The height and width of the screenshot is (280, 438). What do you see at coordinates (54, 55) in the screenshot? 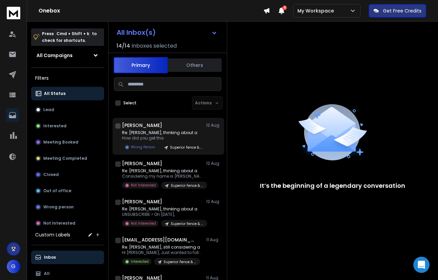
I see `h1: All Campaigns` at bounding box center [54, 55].